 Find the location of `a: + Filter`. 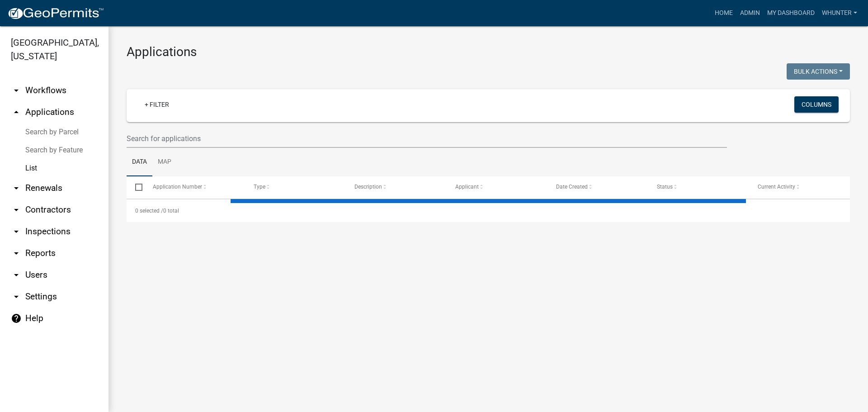

a: + Filter is located at coordinates (157, 105).